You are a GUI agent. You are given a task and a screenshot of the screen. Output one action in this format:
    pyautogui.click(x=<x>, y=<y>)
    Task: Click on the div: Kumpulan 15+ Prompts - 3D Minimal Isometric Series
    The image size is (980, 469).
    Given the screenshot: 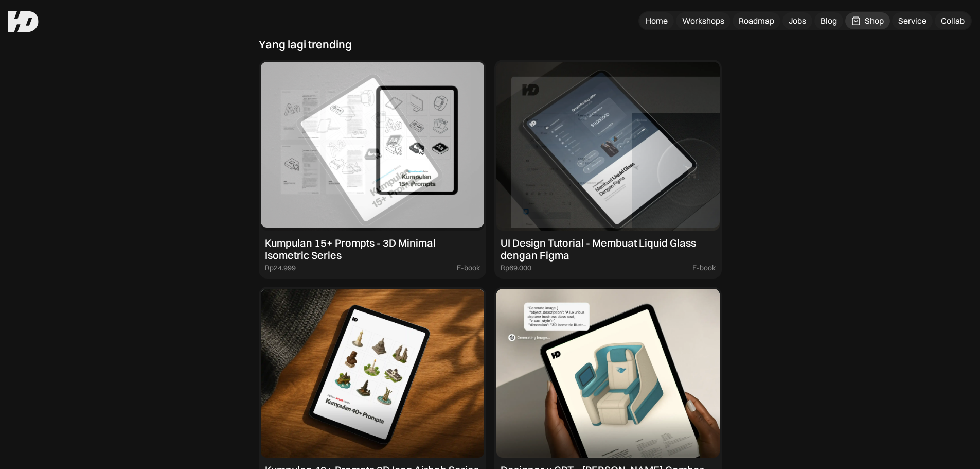 What is the action you would take?
    pyautogui.click(x=372, y=249)
    